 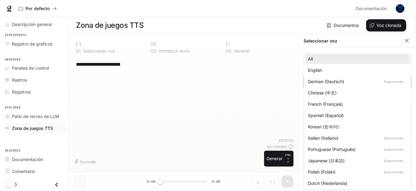 What do you see at coordinates (356, 93) in the screenshot?
I see `div: Chinese (中文)` at bounding box center [356, 93].